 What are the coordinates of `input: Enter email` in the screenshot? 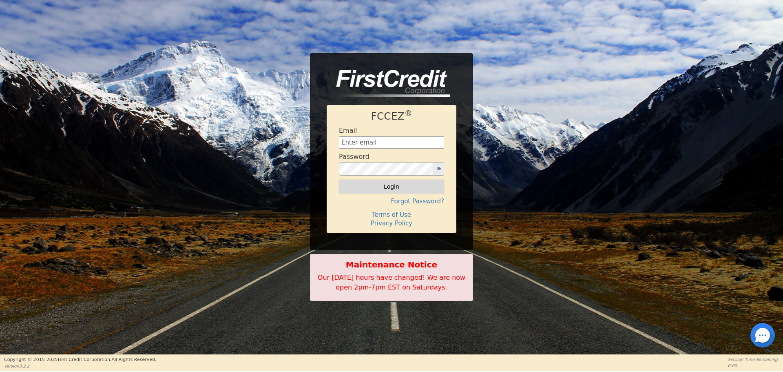 It's located at (392, 142).